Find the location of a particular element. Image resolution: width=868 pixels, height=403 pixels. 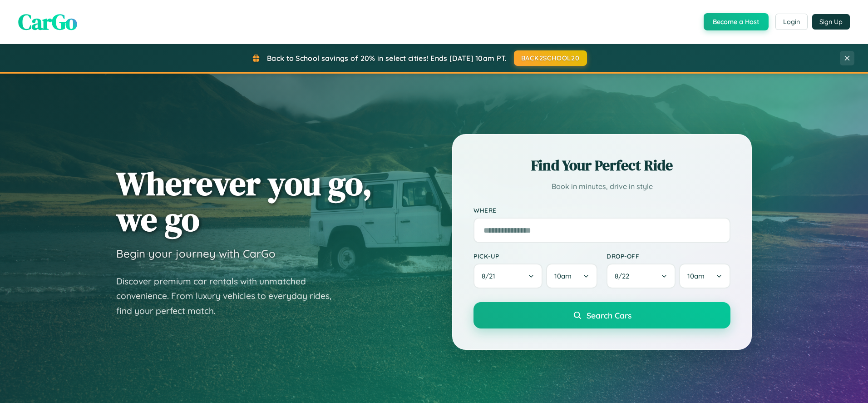

p: Discover premium car rentals with unmatched convenience. From luxury vehicles to everyday rides, ... is located at coordinates (230, 296).